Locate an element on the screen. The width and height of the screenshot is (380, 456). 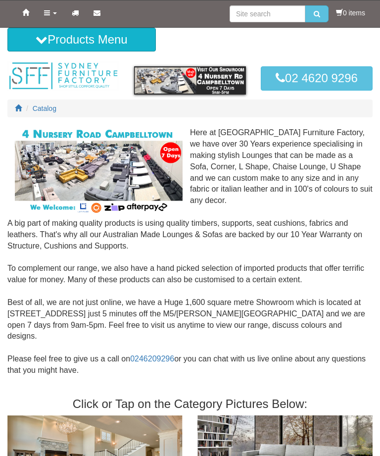
button: Products Menu is located at coordinates (82, 40).